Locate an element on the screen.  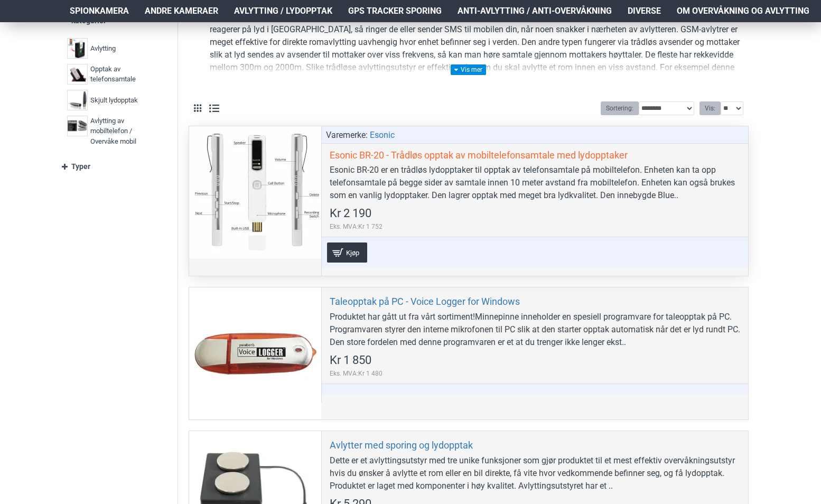
span: Kr 2 190 is located at coordinates (350, 214).